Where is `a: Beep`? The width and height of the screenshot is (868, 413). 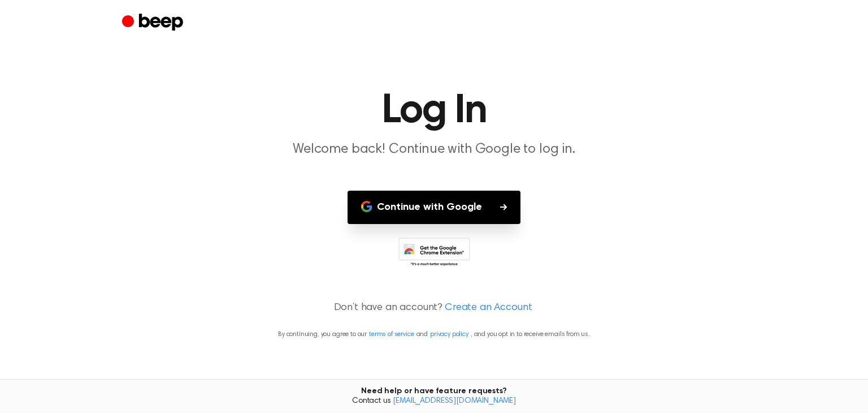
a: Beep is located at coordinates (153, 23).